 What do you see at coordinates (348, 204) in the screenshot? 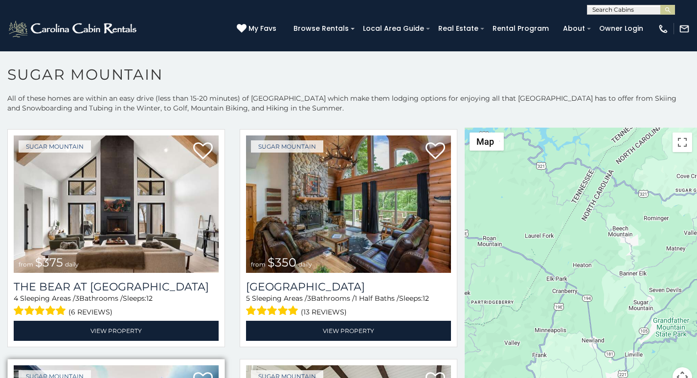
I see `a: Grouse Moor Lodge from $350 daily` at bounding box center [348, 204].